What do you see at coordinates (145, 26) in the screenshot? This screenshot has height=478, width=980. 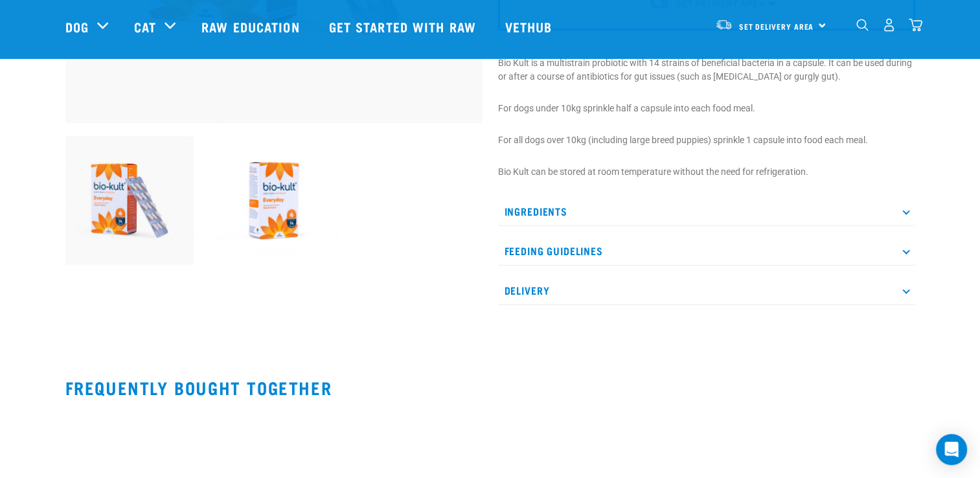 I see `a: Cat` at bounding box center [145, 26].